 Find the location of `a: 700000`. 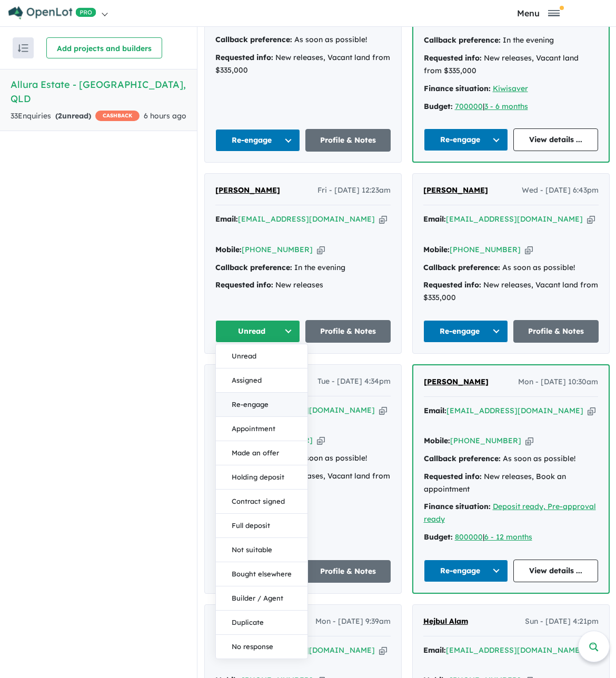

a: 700000 is located at coordinates (469, 106).